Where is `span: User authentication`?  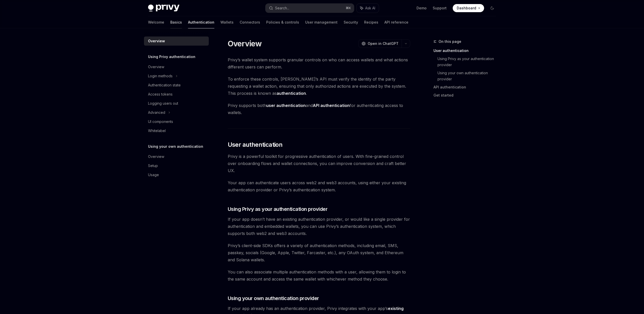 span: User authentication is located at coordinates (255, 145).